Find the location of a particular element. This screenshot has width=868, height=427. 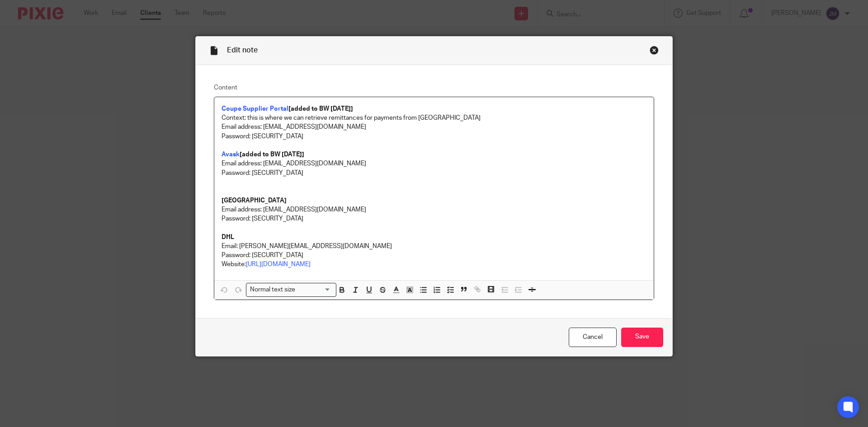

a: Avask is located at coordinates (231, 154).